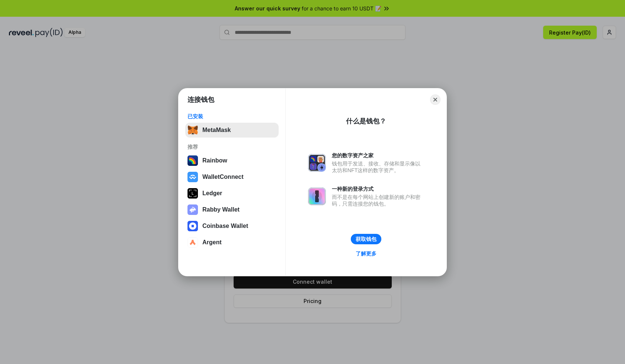 The image size is (625, 364). I want to click on div: 而不是在每个网站上创建新的账户和密码，只需连接您的钱包。, so click(378, 200).